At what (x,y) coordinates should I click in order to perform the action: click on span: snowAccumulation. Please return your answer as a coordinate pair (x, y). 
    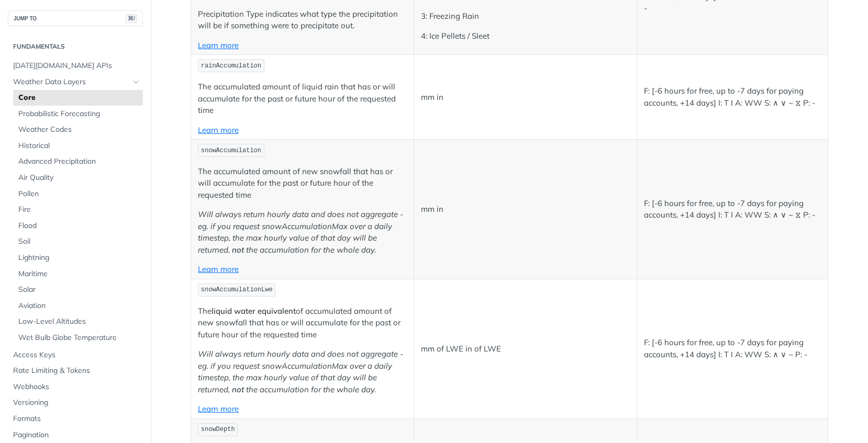
    Looking at the image, I should click on (231, 151).